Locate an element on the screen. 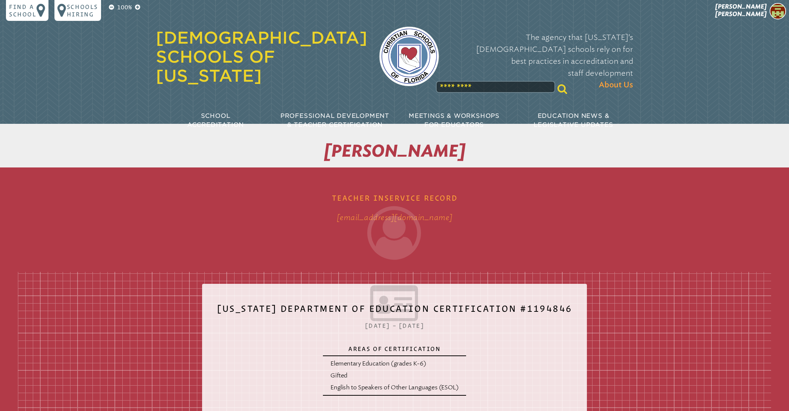 Image resolution: width=789 pixels, height=411 pixels. span: Professional Development & Teacher Certification is located at coordinates (335, 120).